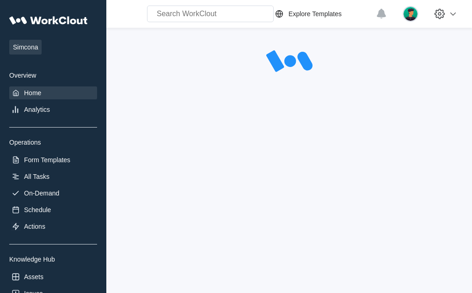 The image size is (472, 293). What do you see at coordinates (53, 160) in the screenshot?
I see `a: Form Templates` at bounding box center [53, 160].